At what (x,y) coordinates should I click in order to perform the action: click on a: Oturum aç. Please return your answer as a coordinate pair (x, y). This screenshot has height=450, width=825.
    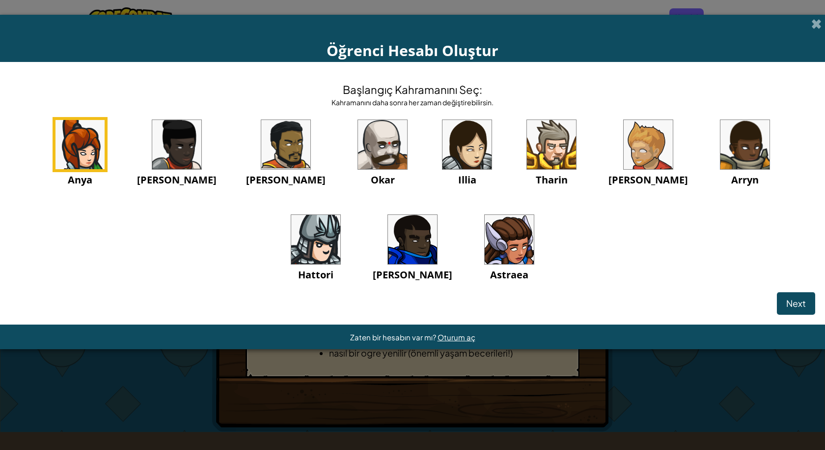
    Looking at the image, I should click on (456, 337).